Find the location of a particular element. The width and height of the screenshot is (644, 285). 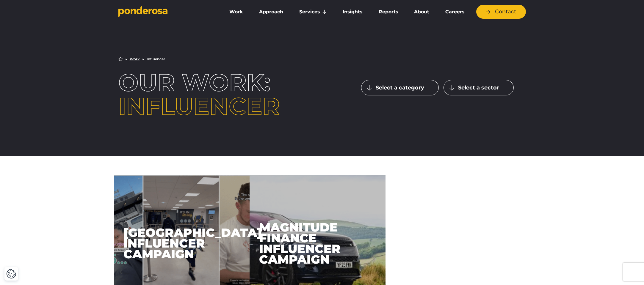

button: Cookie Settings is located at coordinates (11, 274).